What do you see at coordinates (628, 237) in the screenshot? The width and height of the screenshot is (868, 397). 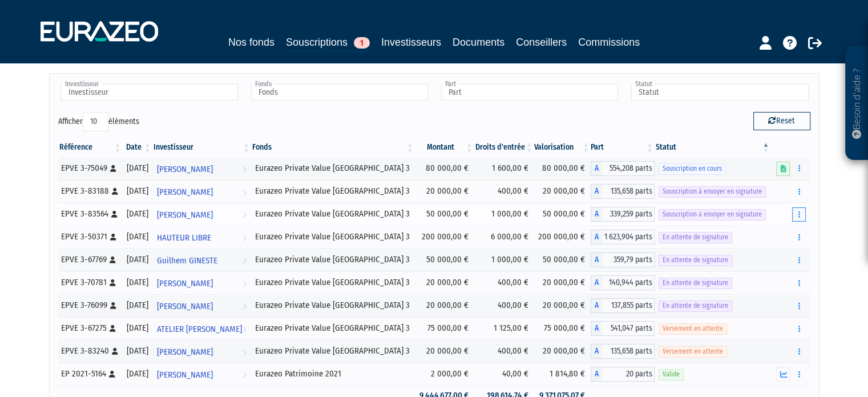 I see `span: 1 623,904 parts` at bounding box center [628, 237].